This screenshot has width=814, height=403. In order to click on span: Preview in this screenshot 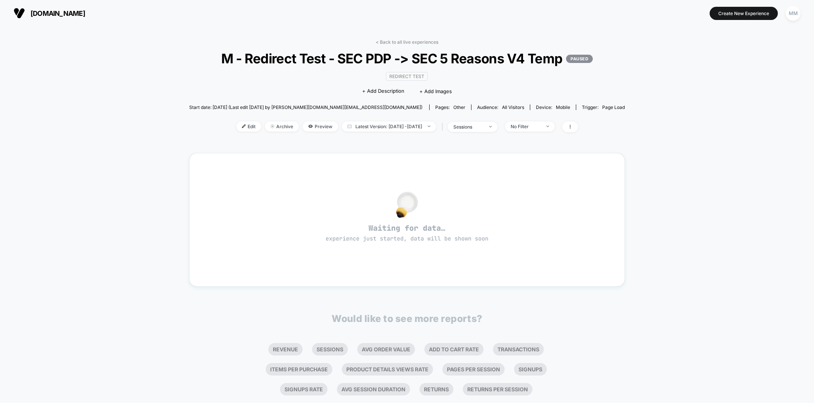, I will do `click(320, 126)`.